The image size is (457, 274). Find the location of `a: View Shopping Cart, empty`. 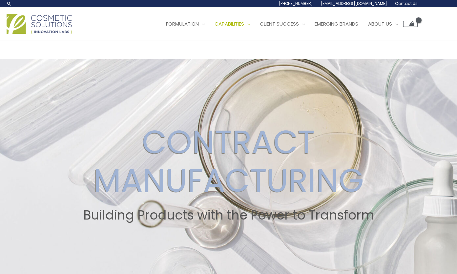

a: View Shopping Cart, empty is located at coordinates (410, 24).